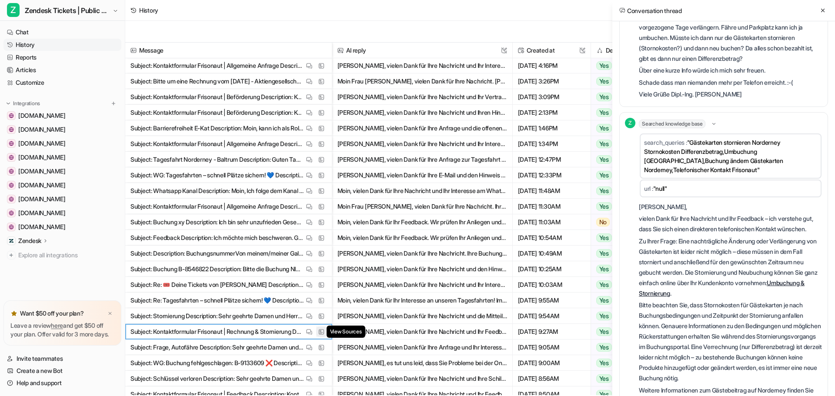 The height and width of the screenshot is (396, 835). What do you see at coordinates (11, 116) in the screenshot?
I see `img: www.inselfracht.de` at bounding box center [11, 116].